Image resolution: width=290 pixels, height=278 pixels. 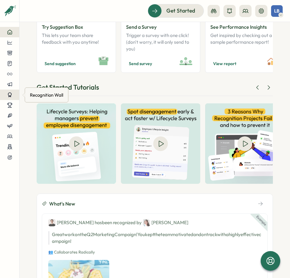 I want to click on button: Send suggestion, so click(x=60, y=64).